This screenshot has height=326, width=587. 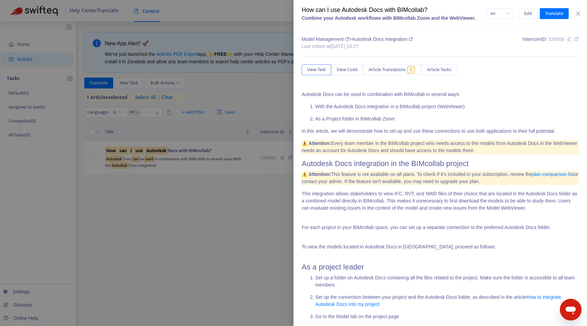 What do you see at coordinates (440, 147) in the screenshot?
I see `p: Every team member in the BIMcollab project who needs access to the models from Autodesk Docs in t...` at bounding box center [440, 147].